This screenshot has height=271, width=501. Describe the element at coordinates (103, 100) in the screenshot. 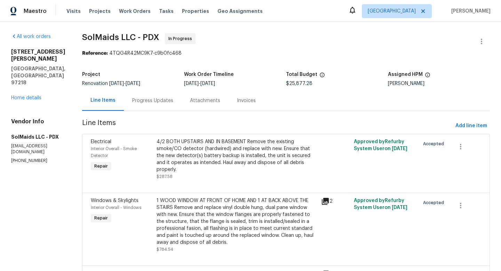

I see `div: Line Items` at that location.